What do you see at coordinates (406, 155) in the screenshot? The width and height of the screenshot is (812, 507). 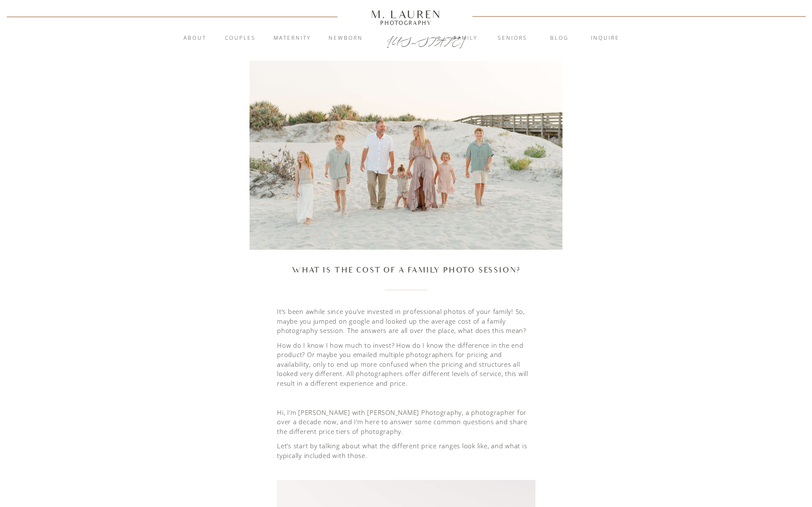 I see `img: Family of seven walk along the beautiful white sandy dunes in Daytona Beach during their family p...` at bounding box center [406, 155].